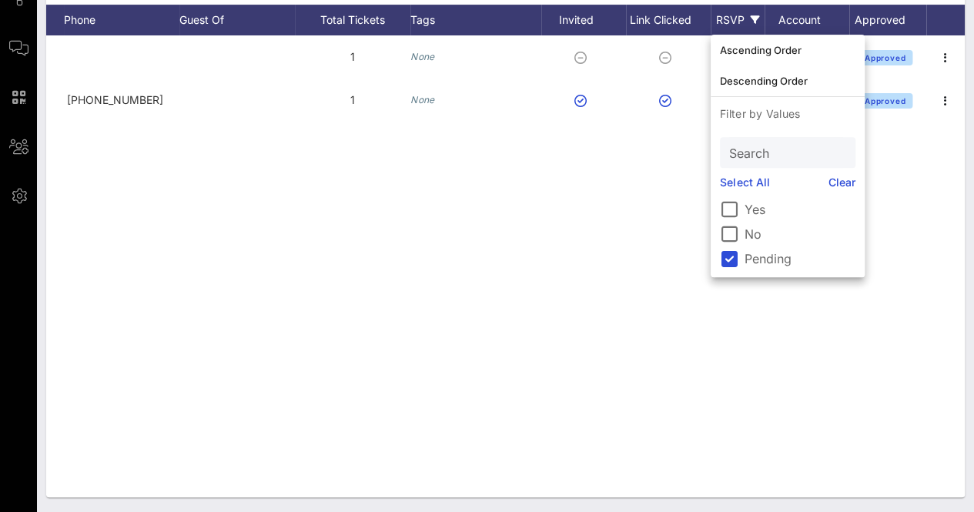  Describe the element at coordinates (800, 259) in the screenshot. I see `label: Pending` at that location.